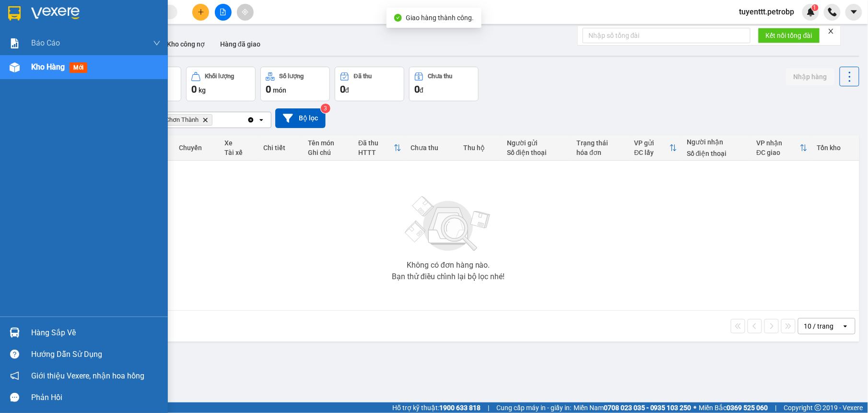 The image size is (868, 413). What do you see at coordinates (251, 120) in the screenshot?
I see `svg: Clear all` at bounding box center [251, 120].